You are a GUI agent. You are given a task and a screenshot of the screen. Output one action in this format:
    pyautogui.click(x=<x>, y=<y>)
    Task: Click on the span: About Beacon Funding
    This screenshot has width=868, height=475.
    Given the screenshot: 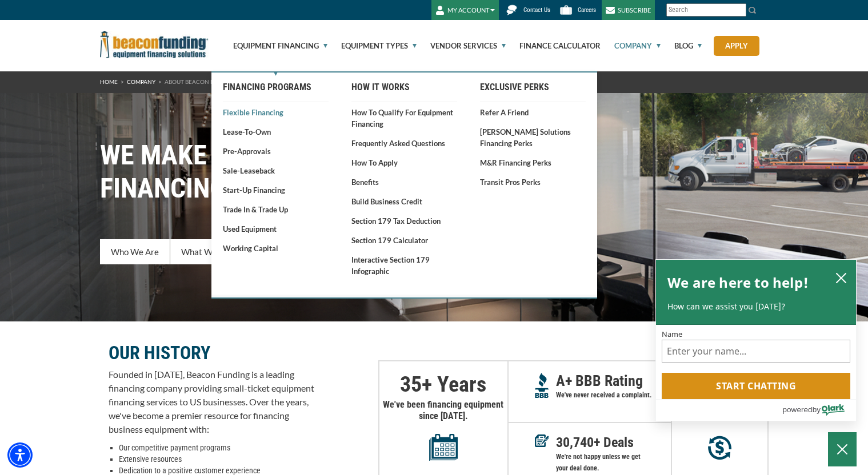 What is the action you would take?
    pyautogui.click(x=201, y=81)
    